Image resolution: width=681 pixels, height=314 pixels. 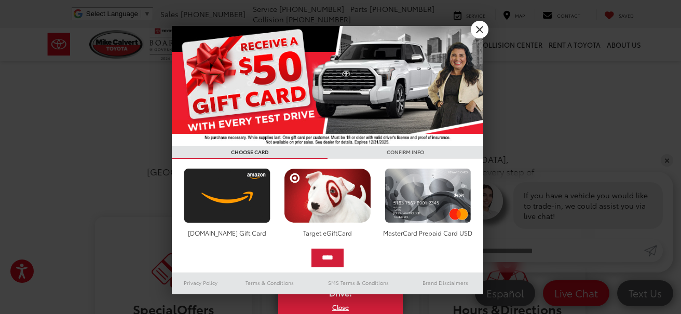 I want to click on img: 55838_top_625864.jpg, so click(x=327, y=86).